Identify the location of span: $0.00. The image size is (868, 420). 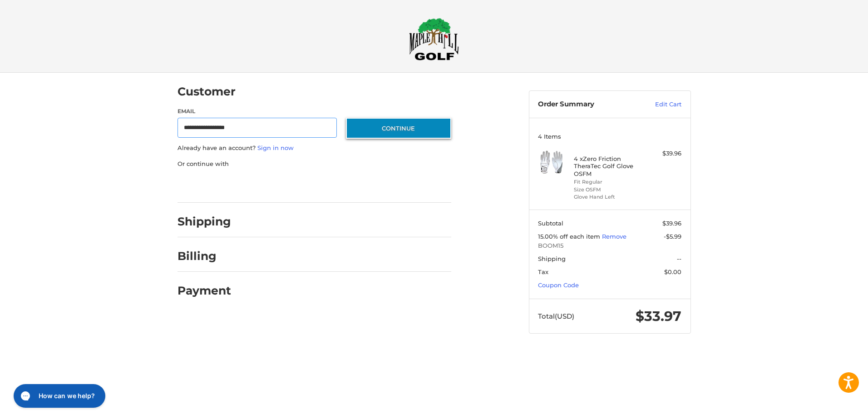
(673, 272).